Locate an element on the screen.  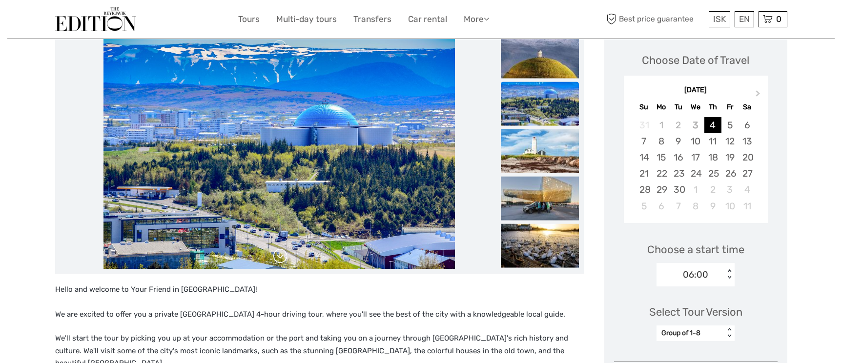
div: Choose Sunday, September 21st, 2025 is located at coordinates (644, 173).